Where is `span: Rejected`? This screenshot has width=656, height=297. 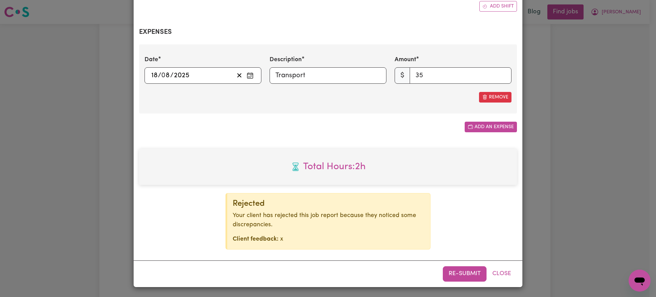
span: Rejected is located at coordinates (249, 204).